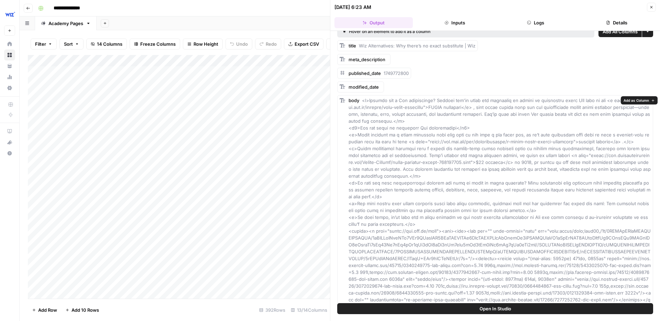 This screenshot has width=660, height=321. What do you see at coordinates (636, 100) in the screenshot?
I see `span: Add as Column` at bounding box center [636, 100].